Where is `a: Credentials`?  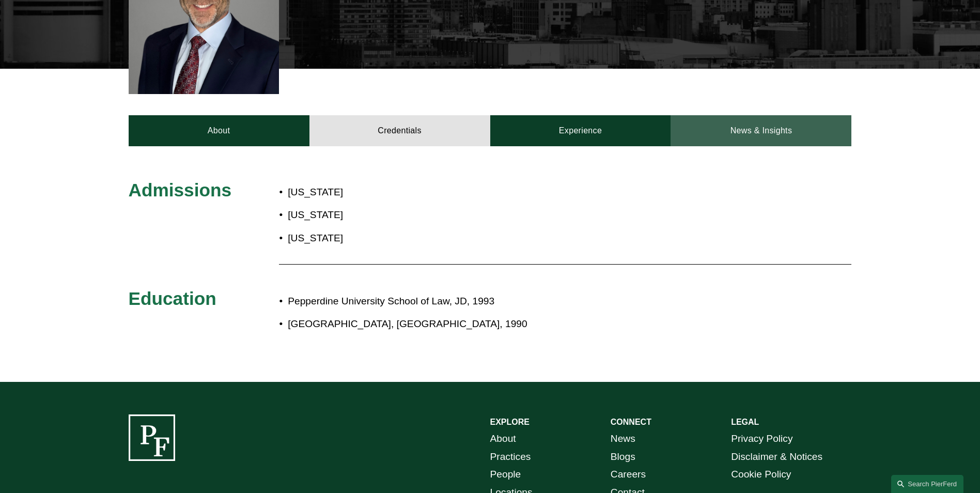
a: Credentials is located at coordinates (400, 131).